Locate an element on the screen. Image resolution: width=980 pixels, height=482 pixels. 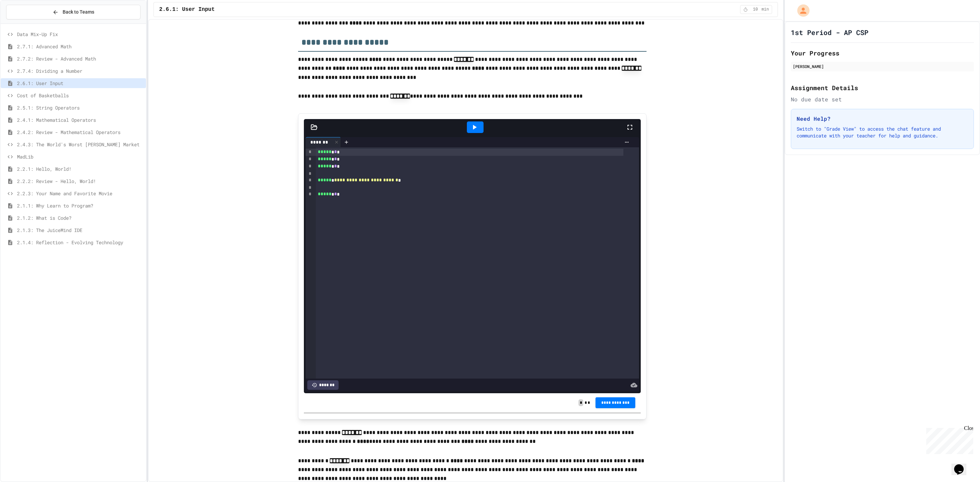
span: 2.7.1: Advanced Math is located at coordinates (80, 46).